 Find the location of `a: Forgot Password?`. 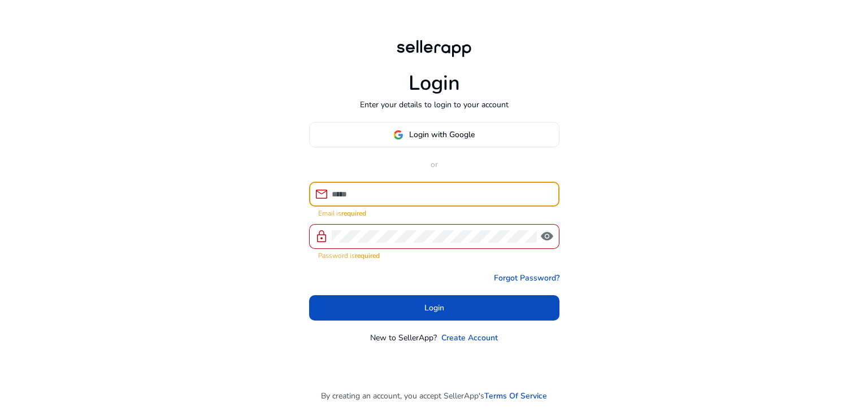

a: Forgot Password? is located at coordinates (527, 278).